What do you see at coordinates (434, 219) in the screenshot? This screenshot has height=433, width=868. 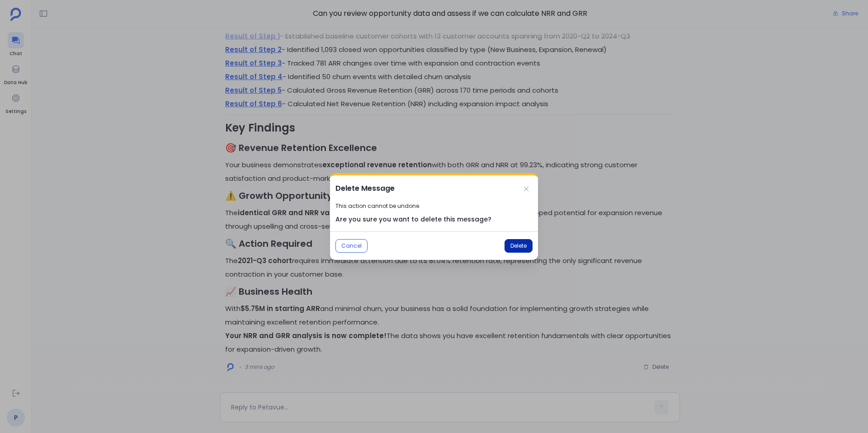 I see `span: Are you sure you want to delete this message?` at bounding box center [434, 219].